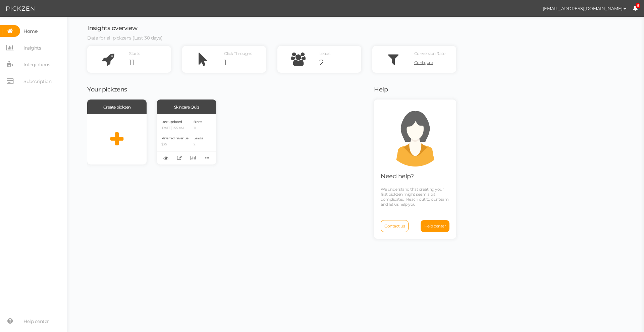 The width and height of the screenshot is (644, 332). I want to click on span: We understand that creating your first pickzen might seem a bit complicated. Reach out to our tea..., so click(415, 197).